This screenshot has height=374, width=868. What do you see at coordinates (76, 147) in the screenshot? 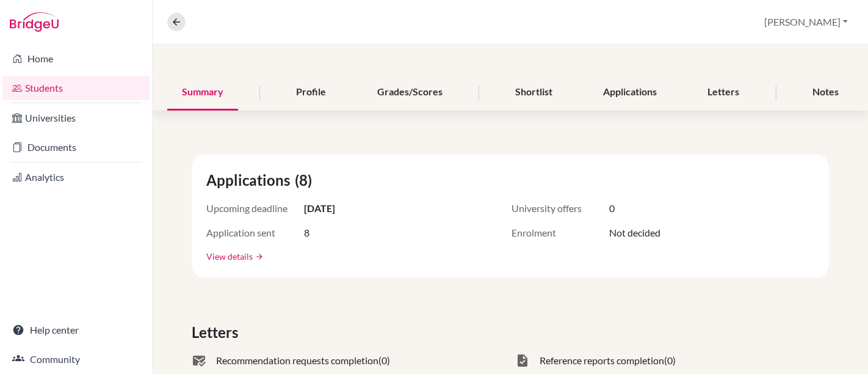
I see `a: Documents` at bounding box center [76, 147].